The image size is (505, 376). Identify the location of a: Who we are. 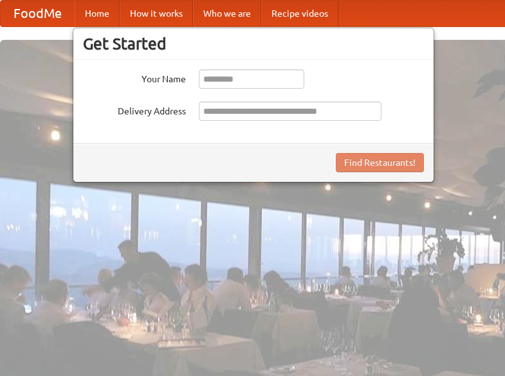
(227, 14).